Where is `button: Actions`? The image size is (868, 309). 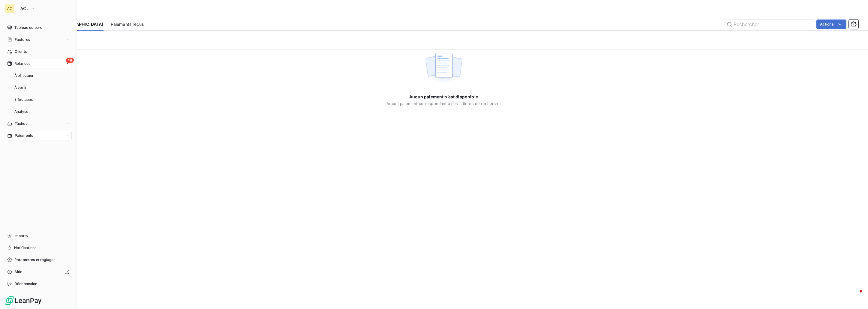 button: Actions is located at coordinates (832, 25).